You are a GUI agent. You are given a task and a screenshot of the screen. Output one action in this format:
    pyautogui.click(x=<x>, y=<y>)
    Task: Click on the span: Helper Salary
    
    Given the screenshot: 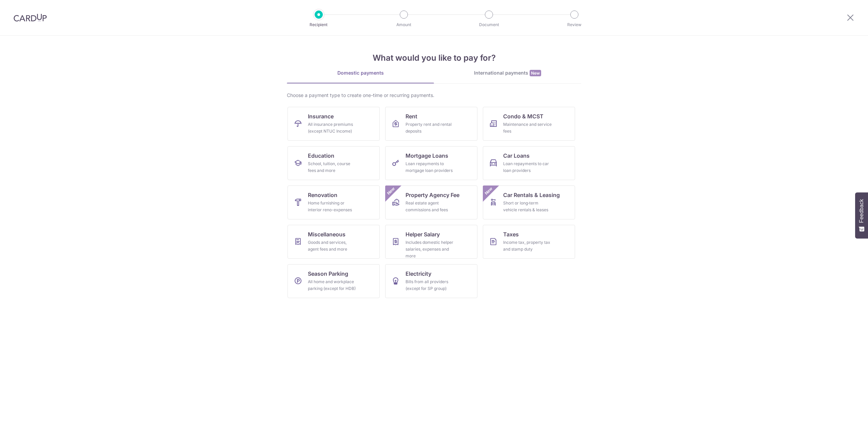 What is the action you would take?
    pyautogui.click(x=422, y=234)
    